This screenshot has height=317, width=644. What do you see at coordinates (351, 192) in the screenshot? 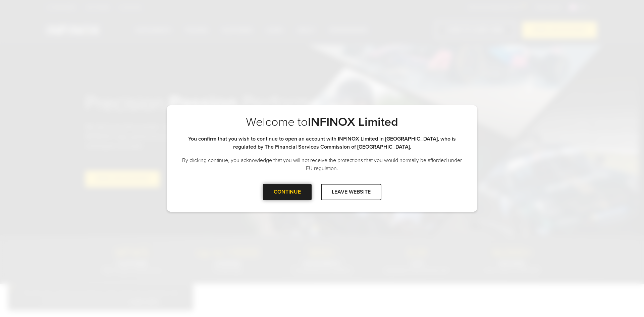
I see `div: LEAVE WEBSITE` at bounding box center [351, 192].